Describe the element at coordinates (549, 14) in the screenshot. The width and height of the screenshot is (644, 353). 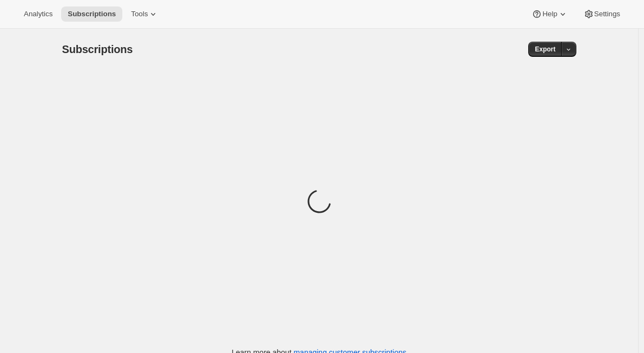
I see `button: Help` at that location.